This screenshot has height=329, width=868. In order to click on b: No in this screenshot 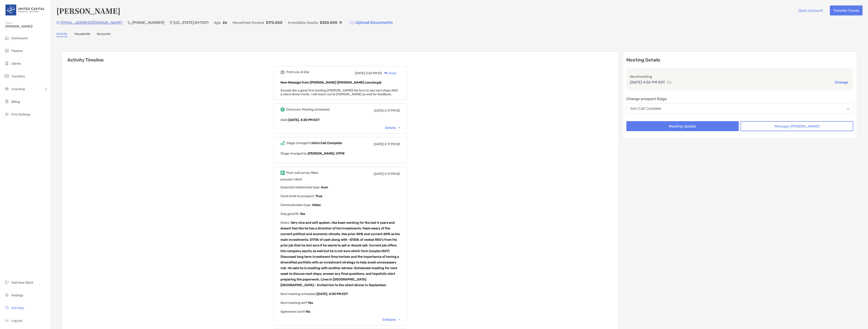, I will do `click(308, 311)`.